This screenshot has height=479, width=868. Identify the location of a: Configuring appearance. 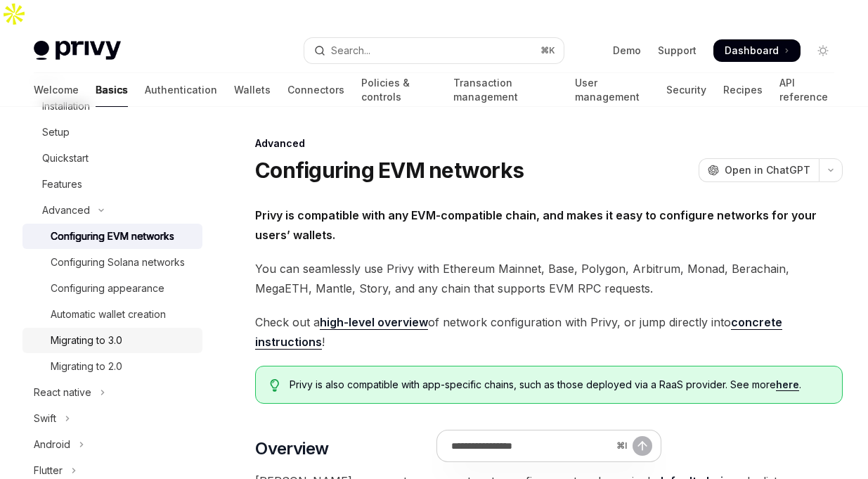
(112, 289).